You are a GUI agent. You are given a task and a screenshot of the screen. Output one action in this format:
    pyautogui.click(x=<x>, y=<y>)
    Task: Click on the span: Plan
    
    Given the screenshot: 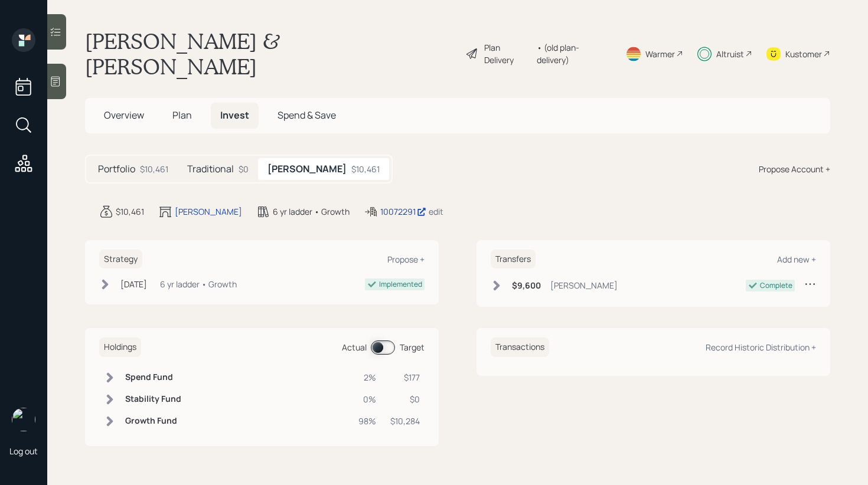 What is the action you would take?
    pyautogui.click(x=182, y=115)
    